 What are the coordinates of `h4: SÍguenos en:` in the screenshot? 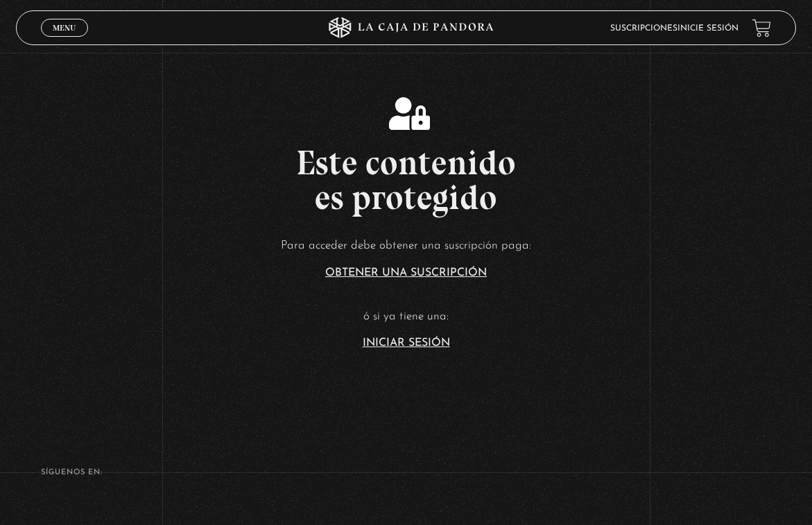 It's located at (406, 472).